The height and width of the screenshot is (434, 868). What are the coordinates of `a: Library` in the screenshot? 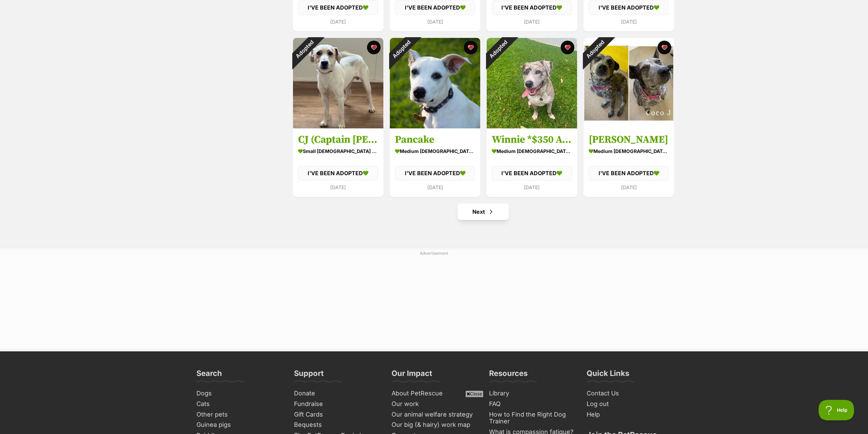 It's located at (532, 393).